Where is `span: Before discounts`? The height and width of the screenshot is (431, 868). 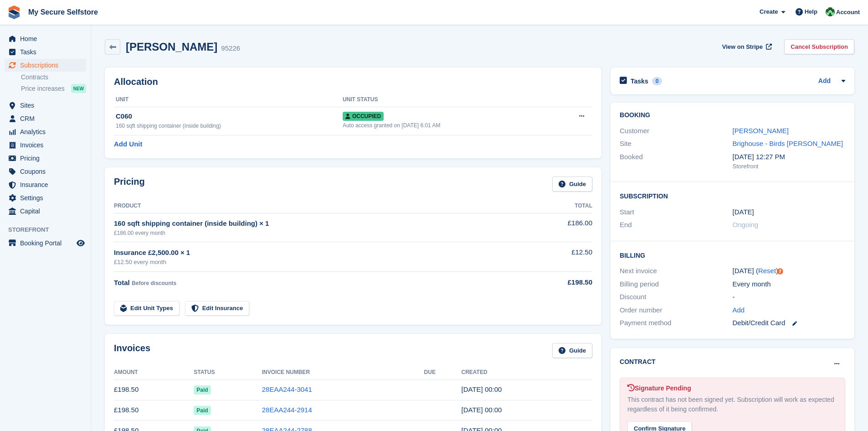 span: Before discounts is located at coordinates (154, 283).